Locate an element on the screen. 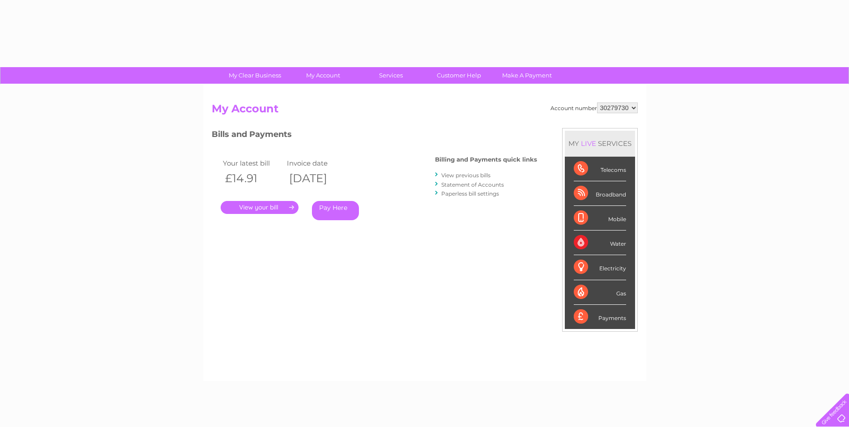 The width and height of the screenshot is (849, 427). td: Invoice date is located at coordinates (317, 163).